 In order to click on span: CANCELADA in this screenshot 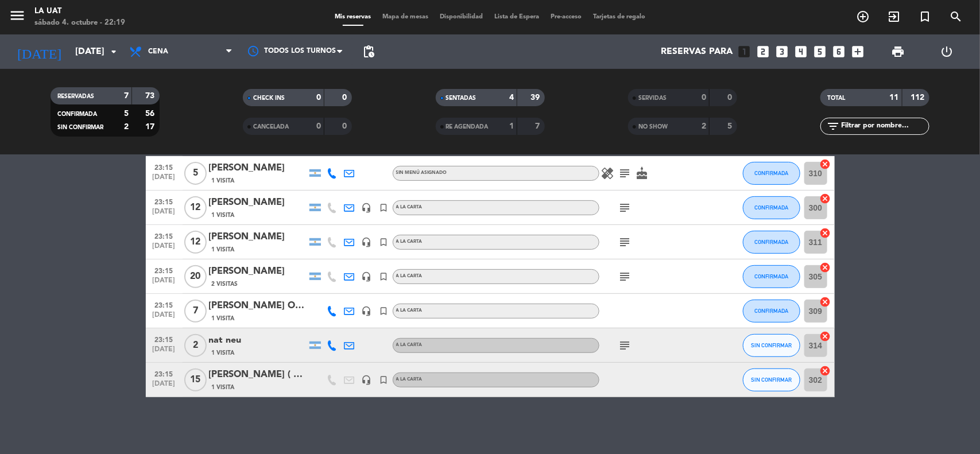, I will do `click(271, 127)`.